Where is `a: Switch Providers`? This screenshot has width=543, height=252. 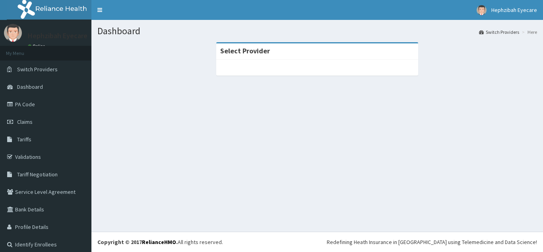
a: Switch Providers is located at coordinates (499, 32).